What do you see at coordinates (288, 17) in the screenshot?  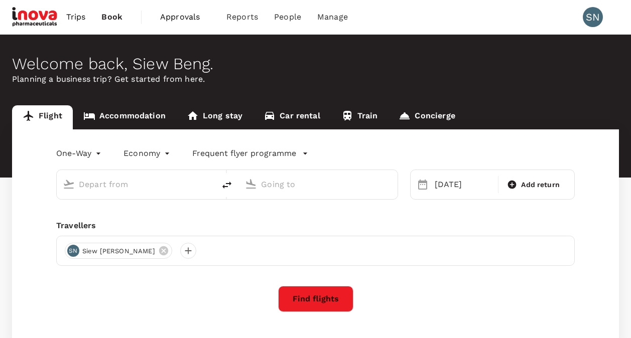 I see `span: People` at bounding box center [288, 17].